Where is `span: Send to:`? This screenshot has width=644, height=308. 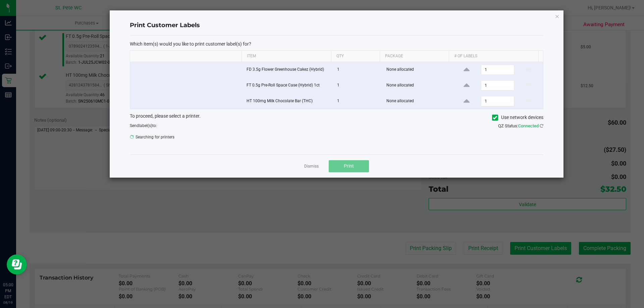
span: Send to: is located at coordinates (143, 126).